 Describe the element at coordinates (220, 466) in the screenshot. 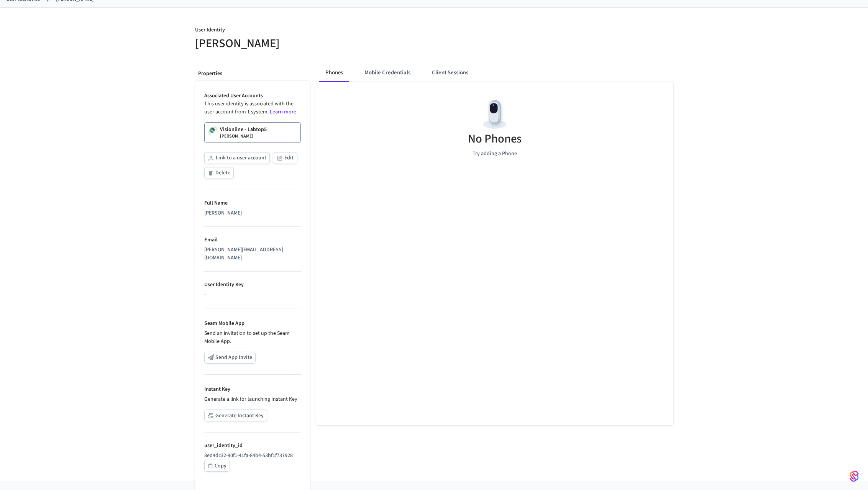

I see `div: Copy` at that location.